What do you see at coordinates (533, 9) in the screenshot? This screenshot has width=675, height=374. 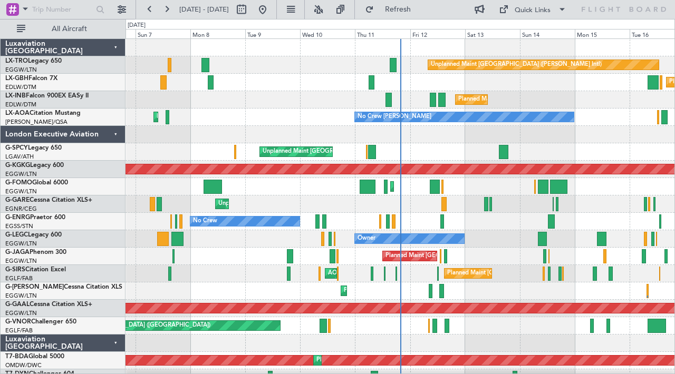 I see `button: Quick Links` at bounding box center [533, 9].